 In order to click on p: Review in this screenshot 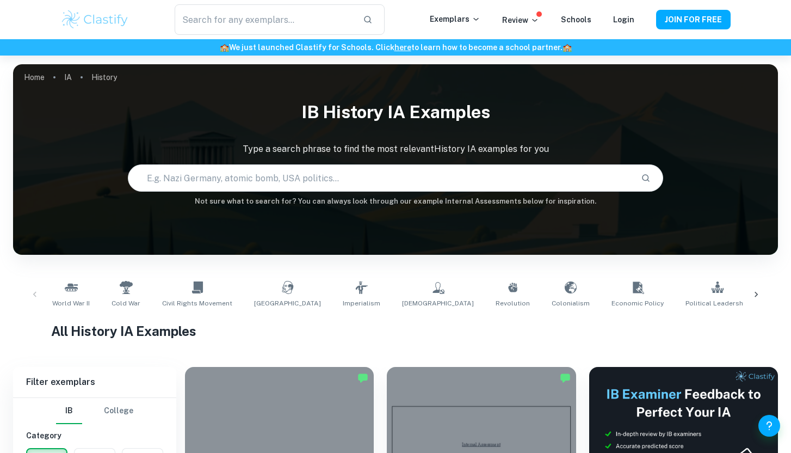, I will do `click(521, 20)`.